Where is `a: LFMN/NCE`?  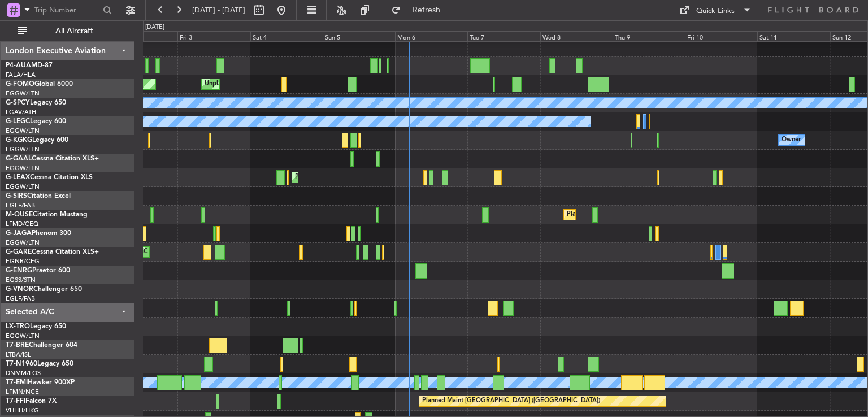 a: LFMN/NCE is located at coordinates (22, 391).